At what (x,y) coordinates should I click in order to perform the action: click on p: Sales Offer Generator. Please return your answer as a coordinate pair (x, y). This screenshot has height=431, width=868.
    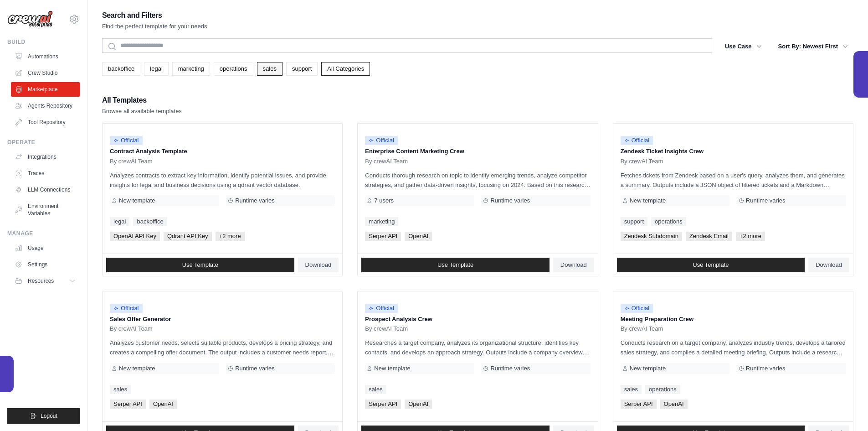
    Looking at the image, I should click on (223, 319).